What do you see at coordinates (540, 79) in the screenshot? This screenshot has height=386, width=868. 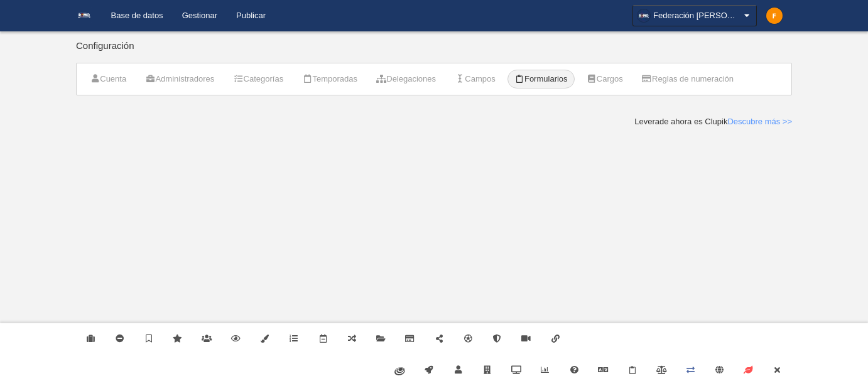 I see `a: Formularios` at bounding box center [540, 79].